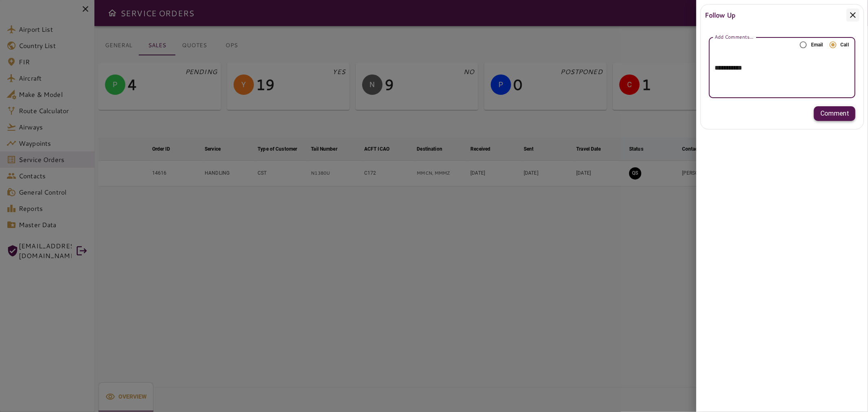 This screenshot has width=868, height=412. What do you see at coordinates (817, 45) in the screenshot?
I see `span: Email` at bounding box center [817, 45].